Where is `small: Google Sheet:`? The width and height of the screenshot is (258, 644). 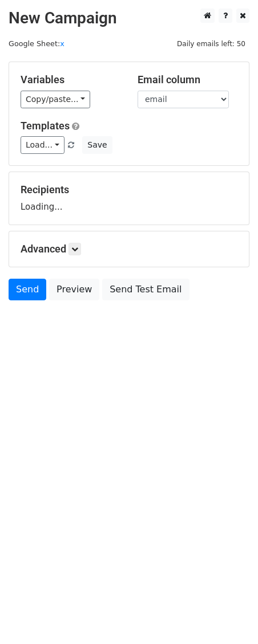 small: Google Sheet: is located at coordinates (36, 44).